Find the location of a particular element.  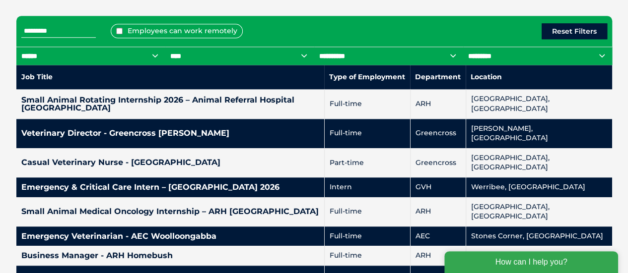

nobr: Type of Employment is located at coordinates (367, 77).